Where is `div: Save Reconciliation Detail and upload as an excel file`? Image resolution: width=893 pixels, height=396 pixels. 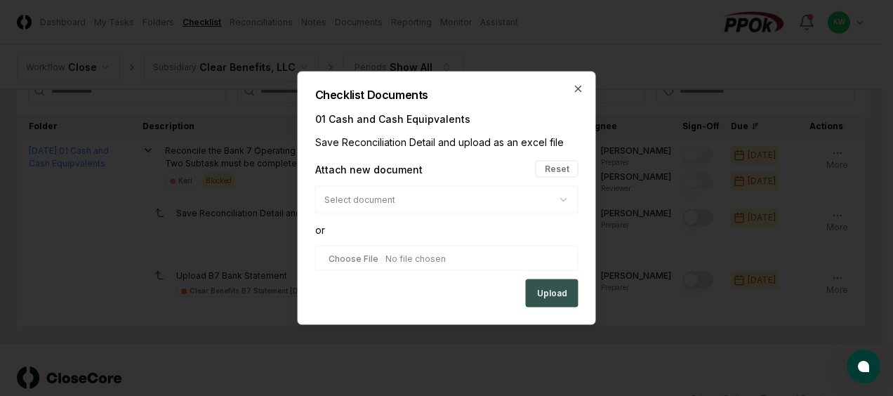 div: Save Reconciliation Detail and upload as an excel file is located at coordinates (446, 142).